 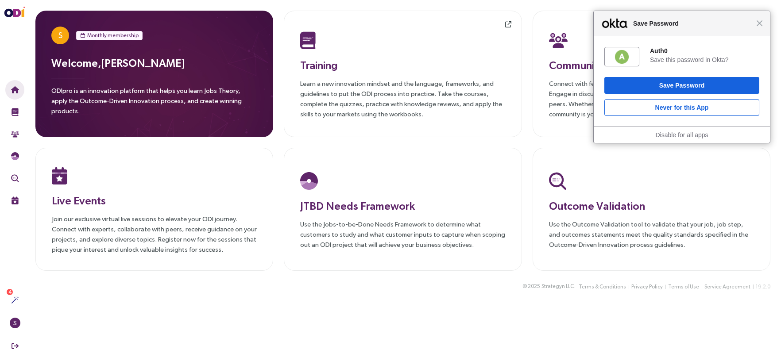 I want to click on span: Close, so click(x=759, y=23).